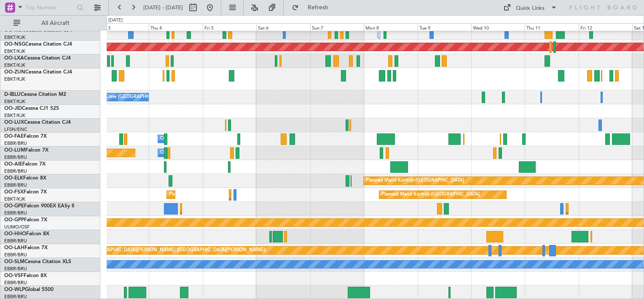 The width and height of the screenshot is (644, 299). I want to click on a: OO-NSGCessna Citation CJ4, so click(38, 44).